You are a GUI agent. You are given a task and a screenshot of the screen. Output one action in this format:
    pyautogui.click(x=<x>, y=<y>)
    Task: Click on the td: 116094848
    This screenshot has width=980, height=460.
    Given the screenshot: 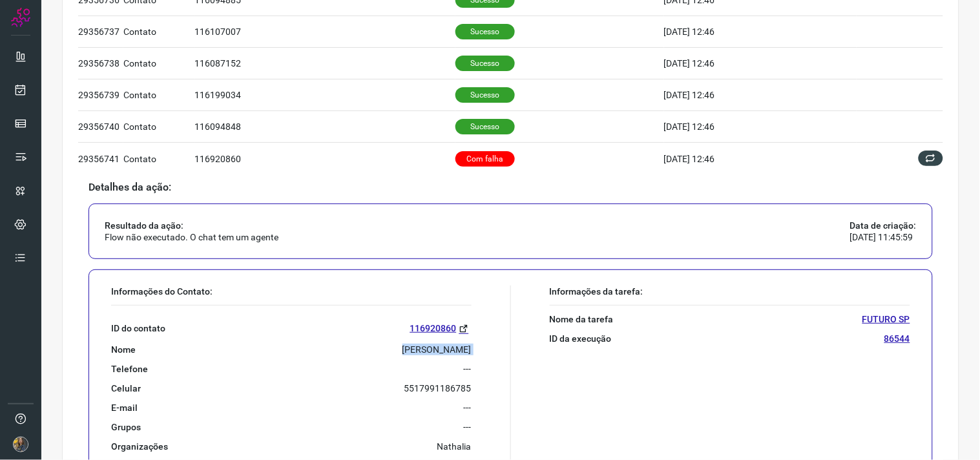 What is the action you would take?
    pyautogui.click(x=325, y=127)
    